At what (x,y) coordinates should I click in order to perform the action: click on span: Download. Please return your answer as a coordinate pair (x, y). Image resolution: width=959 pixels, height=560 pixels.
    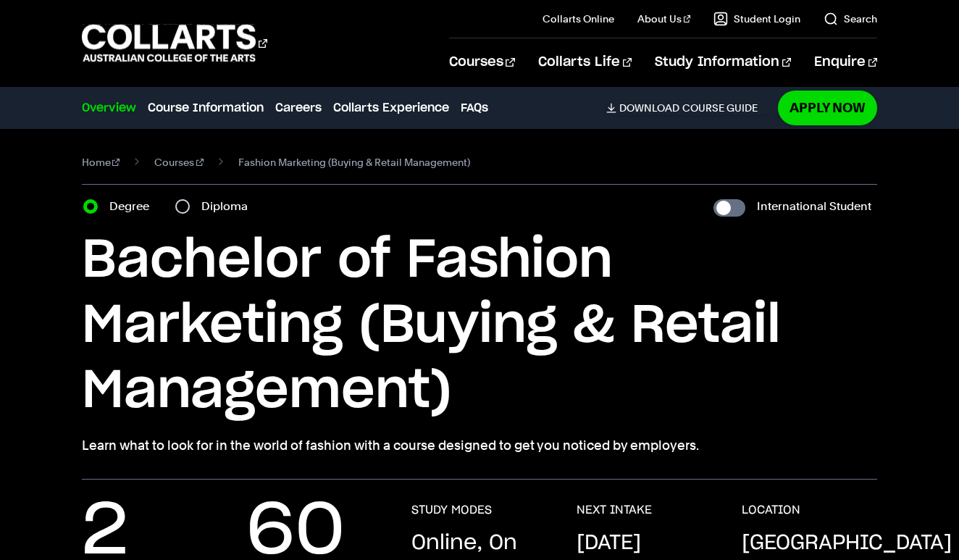
    Looking at the image, I should click on (649, 108).